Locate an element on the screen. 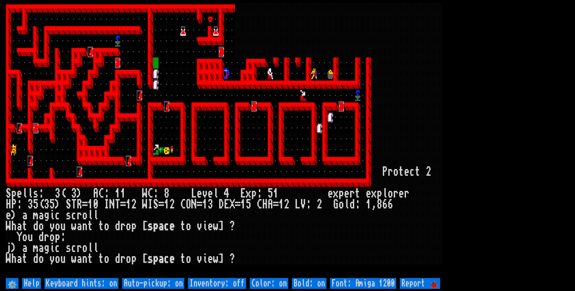 This screenshot has height=291, width=575. div: s is located at coordinates (68, 216).